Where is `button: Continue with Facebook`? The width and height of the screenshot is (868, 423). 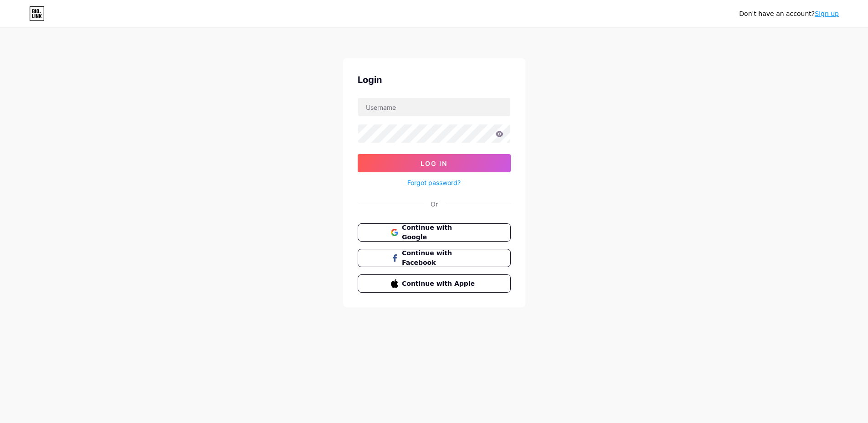
button: Continue with Facebook is located at coordinates (434, 258).